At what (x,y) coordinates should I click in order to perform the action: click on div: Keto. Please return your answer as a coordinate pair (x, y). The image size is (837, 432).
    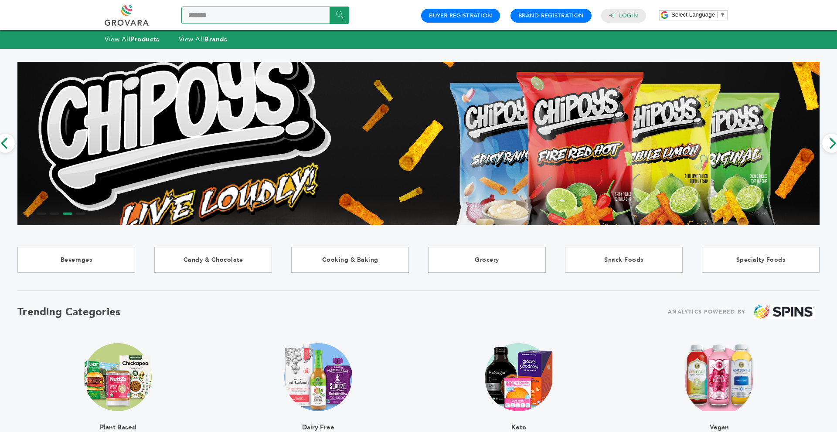
    Looking at the image, I should click on (518, 421).